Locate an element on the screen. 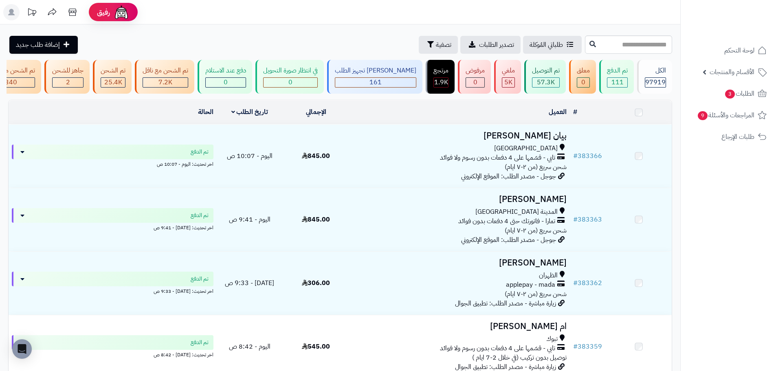 The height and width of the screenshot is (371, 776). div: 25436 is located at coordinates (113, 82).